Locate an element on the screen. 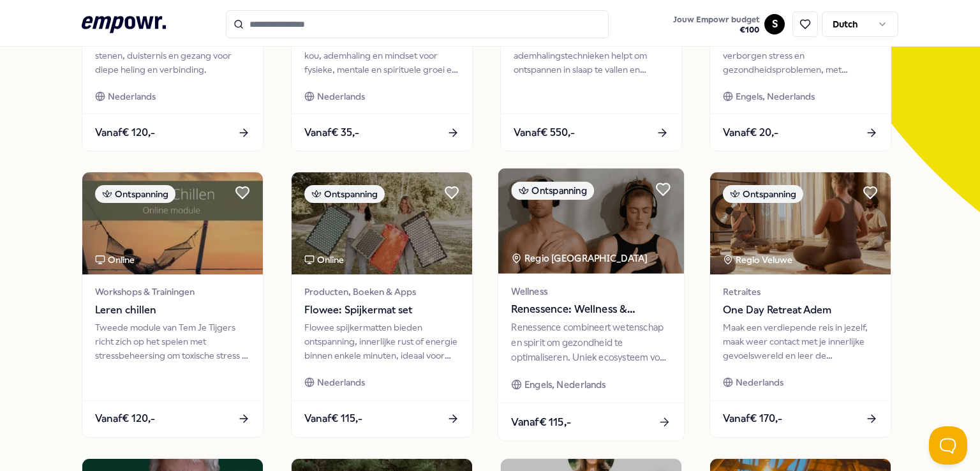  span: Vanaf € 20,- is located at coordinates (751, 132).